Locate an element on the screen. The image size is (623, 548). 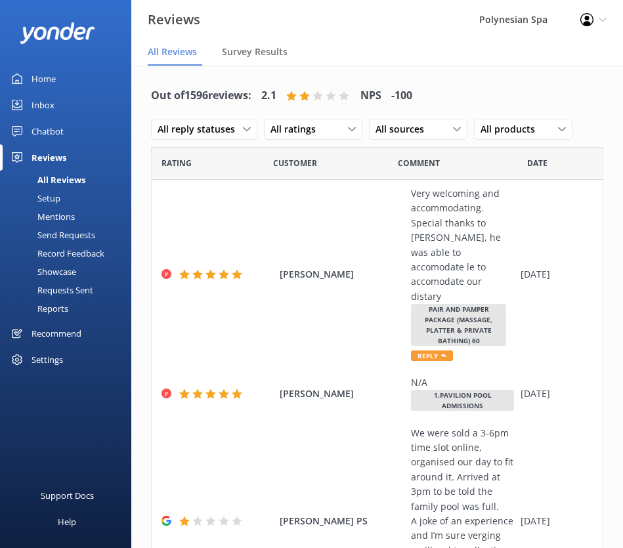
div: Reviews is located at coordinates (49, 158).